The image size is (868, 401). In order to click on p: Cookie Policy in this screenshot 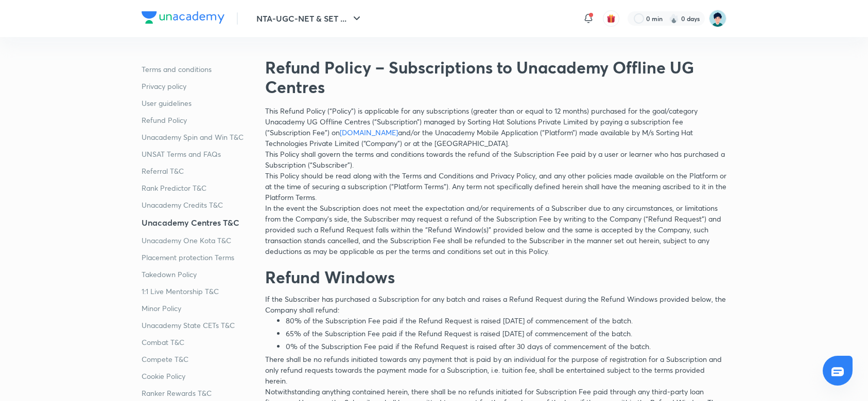, I will do `click(199, 376)`.